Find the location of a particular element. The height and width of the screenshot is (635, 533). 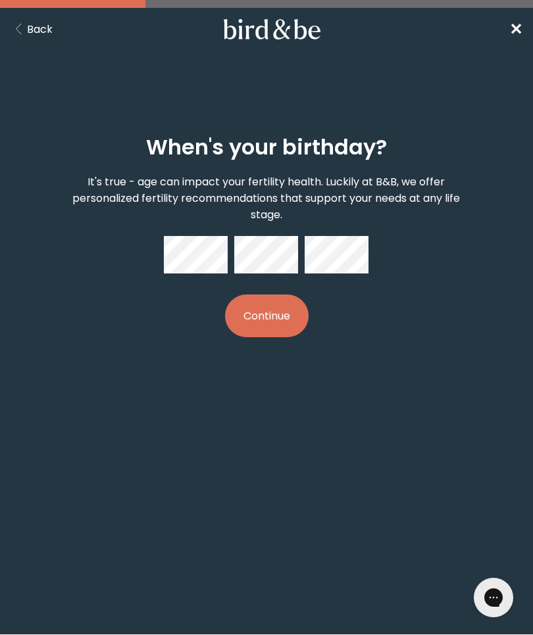

p: It's true - age can impact your fertility health. Luckily at B&B, we offer personalized fertility... is located at coordinates (266, 198).